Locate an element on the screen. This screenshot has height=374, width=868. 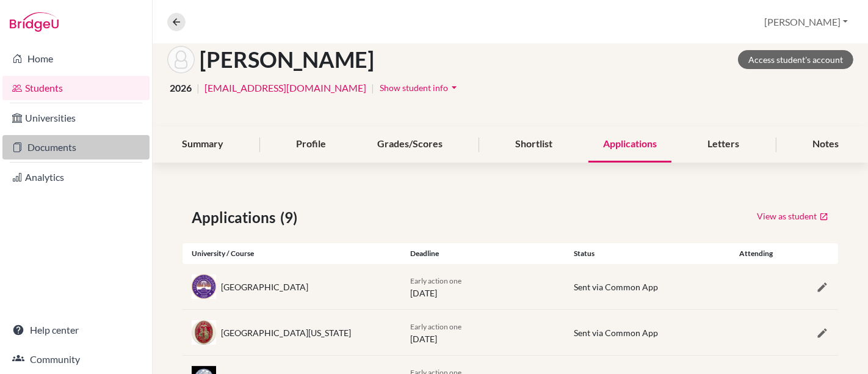
span: 2026 is located at coordinates (180, 88).